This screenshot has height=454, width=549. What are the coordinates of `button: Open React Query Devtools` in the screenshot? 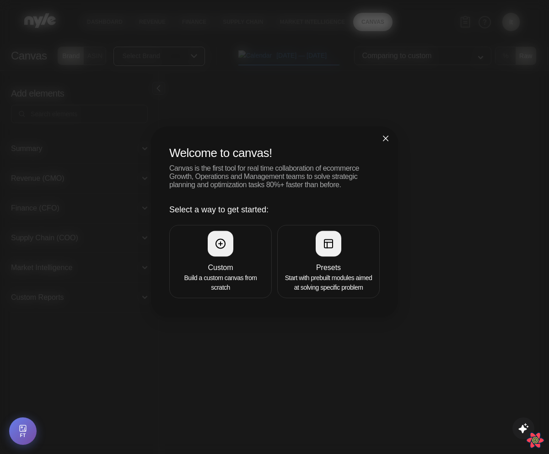 It's located at (535, 440).